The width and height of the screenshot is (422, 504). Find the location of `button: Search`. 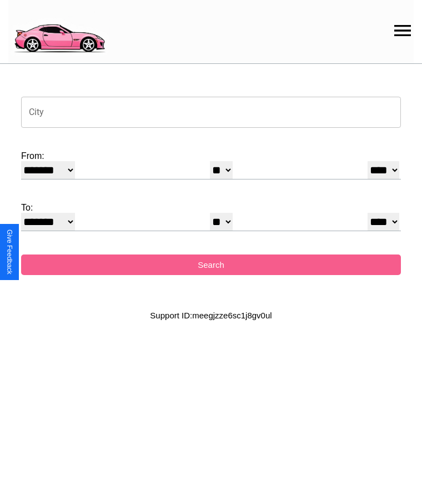

button: Search is located at coordinates (211, 264).